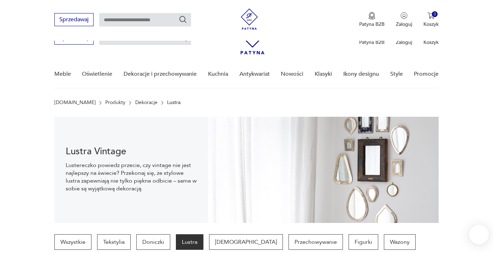 The height and width of the screenshot is (253, 493). I want to click on a: Figurki, so click(364, 242).